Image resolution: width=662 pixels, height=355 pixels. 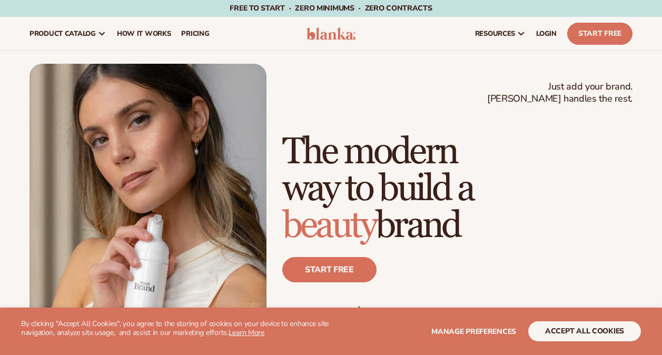 What do you see at coordinates (329, 270) in the screenshot?
I see `a: Start free` at bounding box center [329, 270].